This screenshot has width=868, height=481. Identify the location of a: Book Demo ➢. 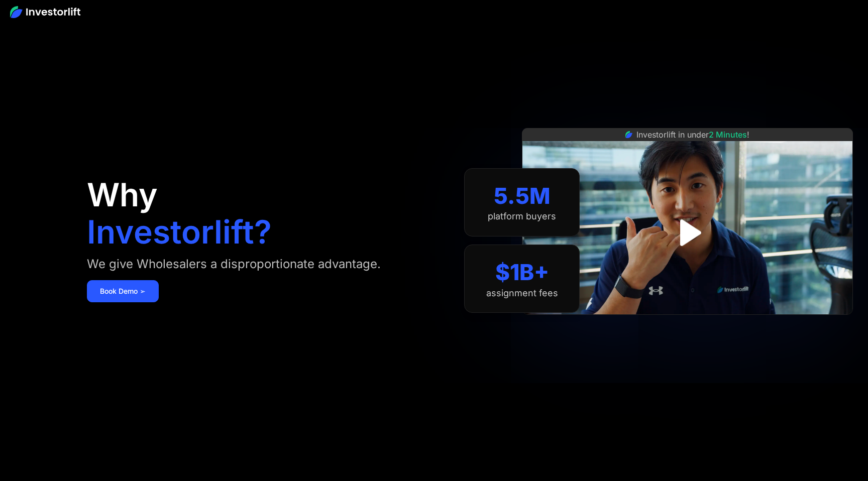
(123, 291).